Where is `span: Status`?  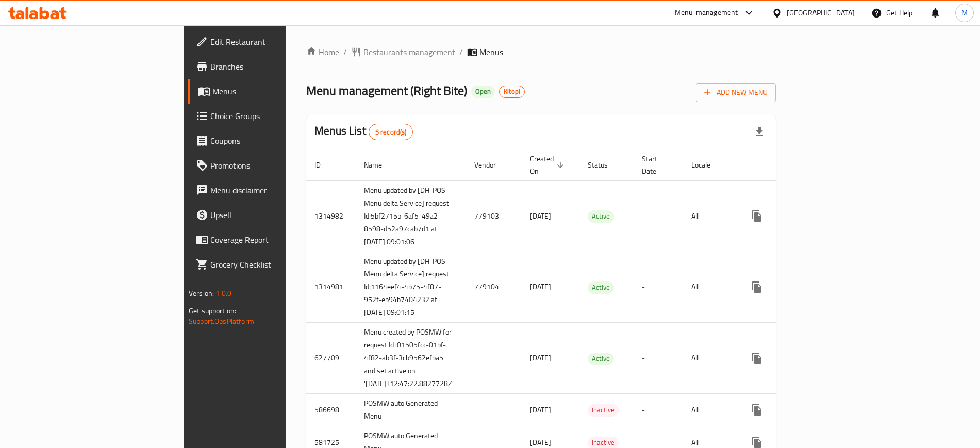 span: Status is located at coordinates (604, 165).